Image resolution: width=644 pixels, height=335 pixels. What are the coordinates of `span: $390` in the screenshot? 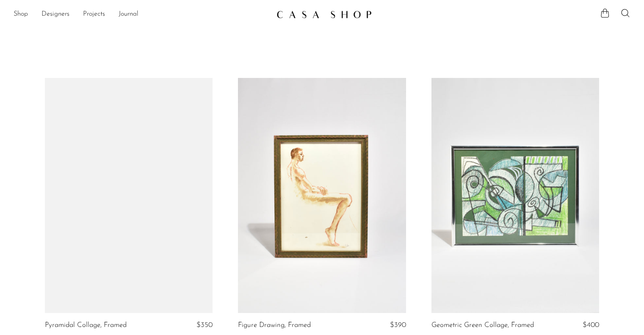 It's located at (398, 325).